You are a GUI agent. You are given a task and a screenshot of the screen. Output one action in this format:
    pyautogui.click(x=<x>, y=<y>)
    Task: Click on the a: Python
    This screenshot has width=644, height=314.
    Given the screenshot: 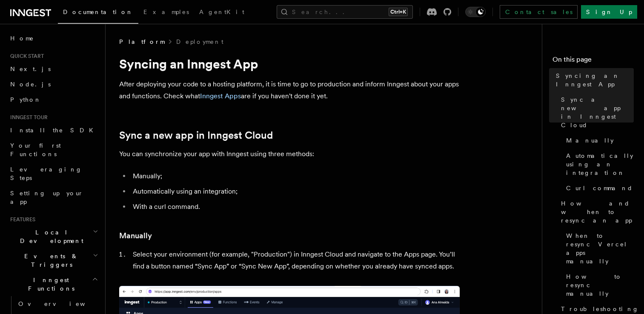 What is the action you would take?
    pyautogui.click(x=53, y=100)
    